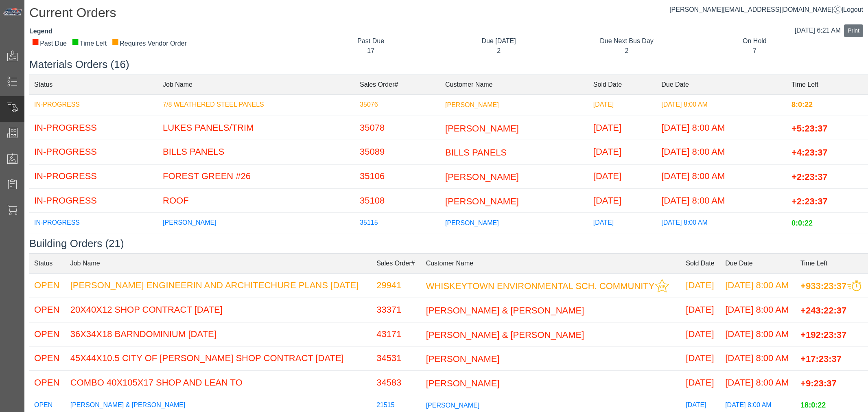 This screenshot has height=412, width=868. Describe the element at coordinates (813, 406) in the screenshot. I see `span: 18:0:22` at that location.